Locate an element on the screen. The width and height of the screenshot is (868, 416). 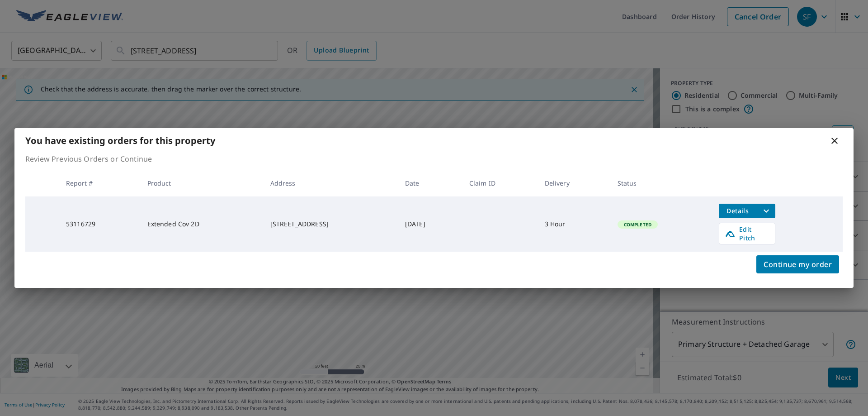
span: Details is located at coordinates (738, 211).